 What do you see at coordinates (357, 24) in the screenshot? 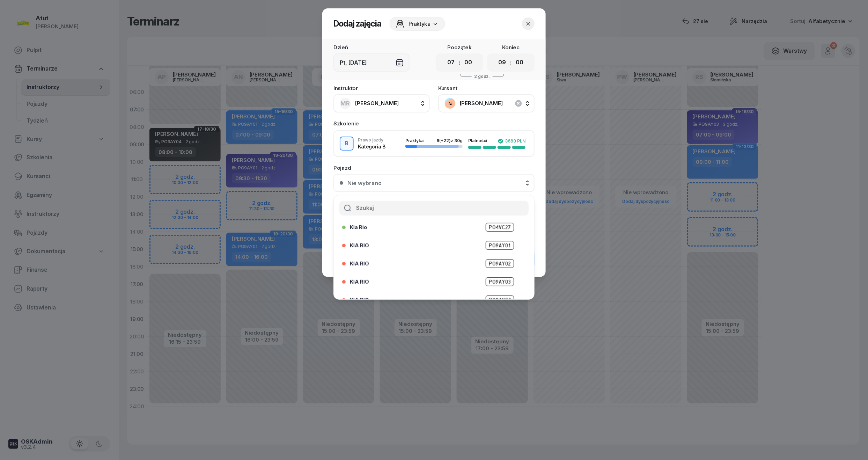
I see `h2: Dodaj zajęcia` at bounding box center [357, 24].